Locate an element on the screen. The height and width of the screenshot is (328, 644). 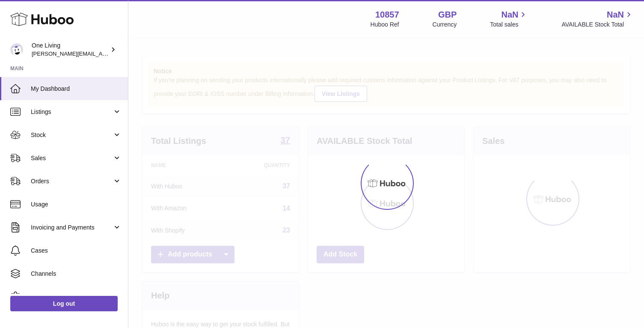
img: Jessica@oneliving.com is located at coordinates (17, 49).